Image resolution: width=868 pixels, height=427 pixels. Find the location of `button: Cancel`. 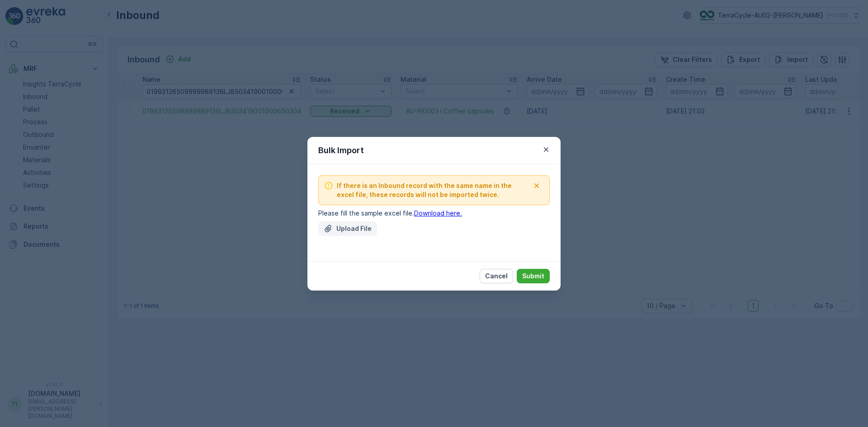

button: Cancel is located at coordinates (496, 276).